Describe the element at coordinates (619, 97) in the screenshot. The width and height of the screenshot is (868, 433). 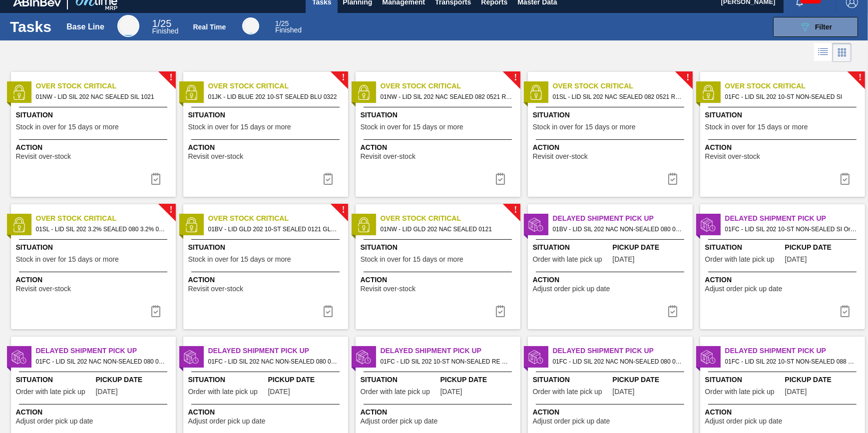
I see `span: 01SL - LID SIL 202 NAC SEALED 082 0521 RED DIE` at that location.